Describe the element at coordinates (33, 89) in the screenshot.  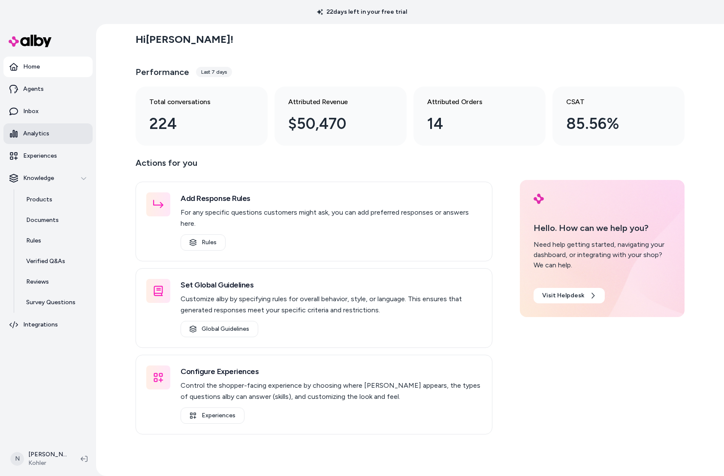
I see `p: Agents` at that location.